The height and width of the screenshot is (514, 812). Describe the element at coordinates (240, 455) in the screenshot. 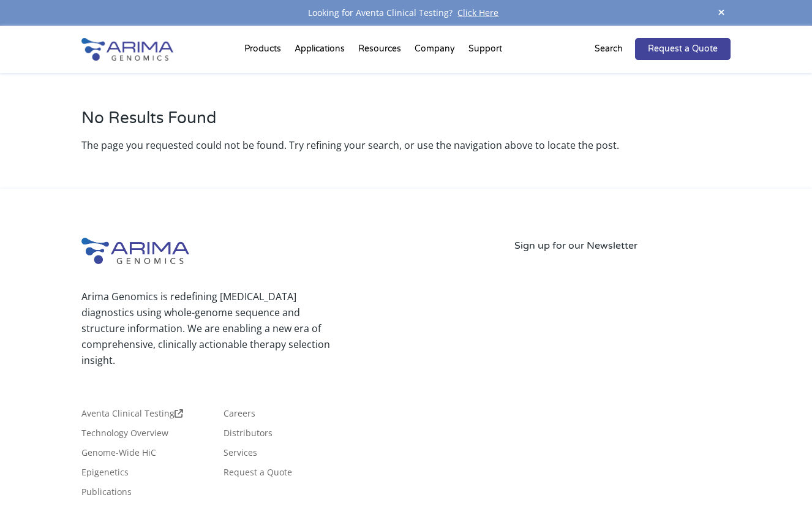

I see `a: Services` at that location.